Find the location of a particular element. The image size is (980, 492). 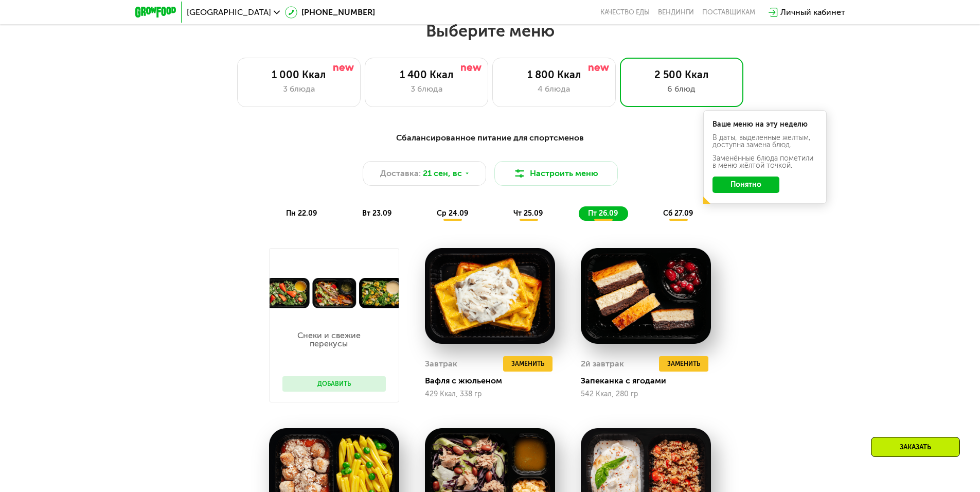

div: Запеканка с ягодами is located at coordinates (650, 381).